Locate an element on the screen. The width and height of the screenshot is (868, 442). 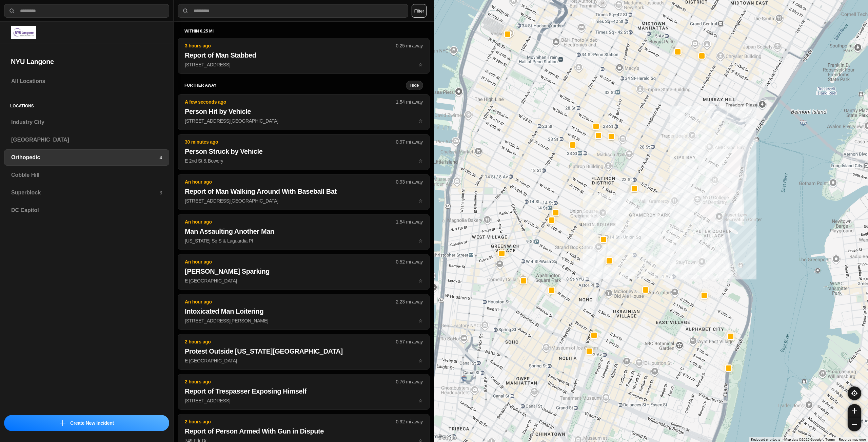
h5: within 0.25 mi is located at coordinates (304, 31).